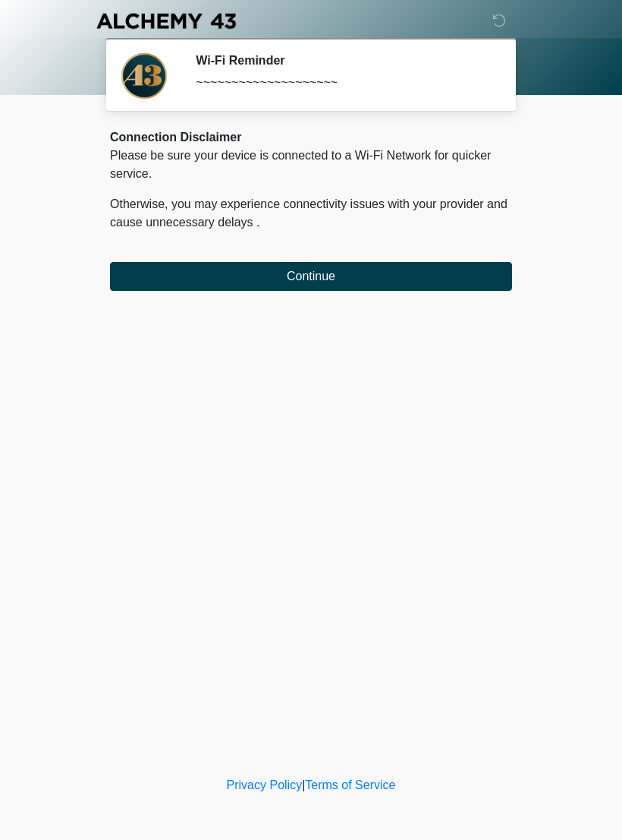  What do you see at coordinates (144, 76) in the screenshot?
I see `img: Agent Avatar` at bounding box center [144, 76].